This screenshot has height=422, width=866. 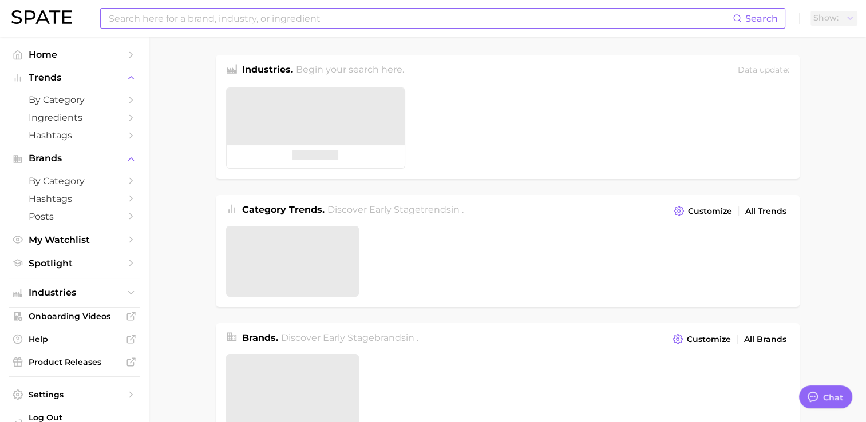 I want to click on span: Help, so click(x=74, y=339).